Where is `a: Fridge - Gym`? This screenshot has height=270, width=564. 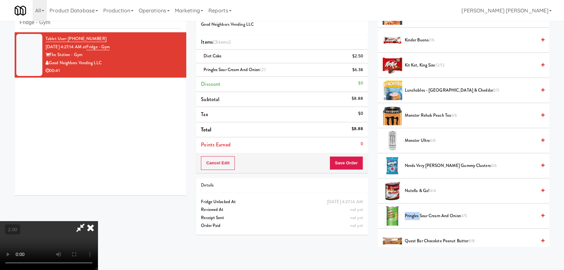 a: Fridge - Gym is located at coordinates (98, 47).